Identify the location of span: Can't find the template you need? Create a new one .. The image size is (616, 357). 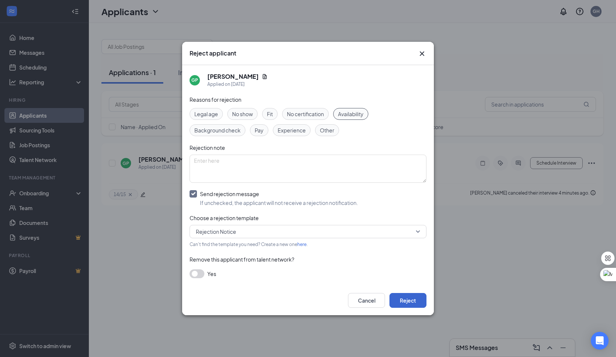
(249, 244).